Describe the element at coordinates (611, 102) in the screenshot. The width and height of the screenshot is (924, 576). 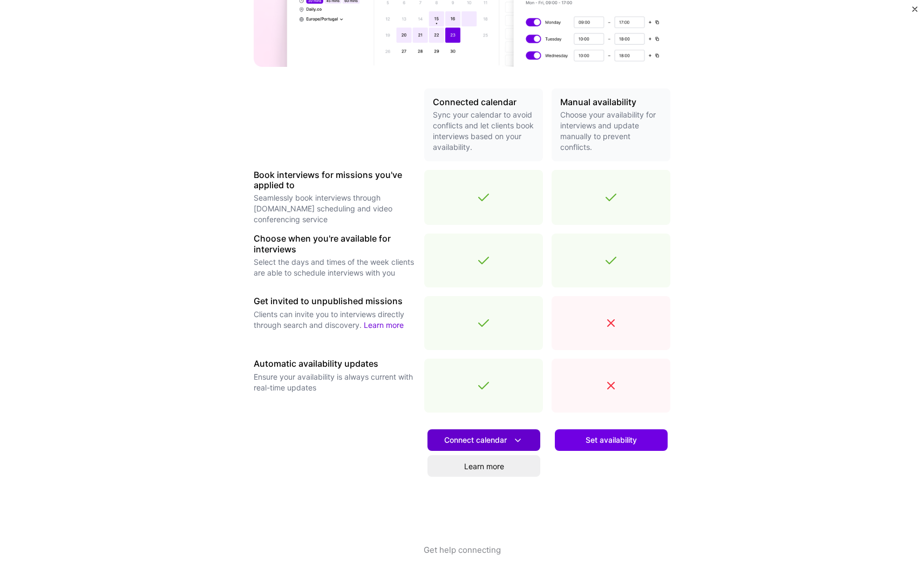
I see `h3: Manual availability` at that location.